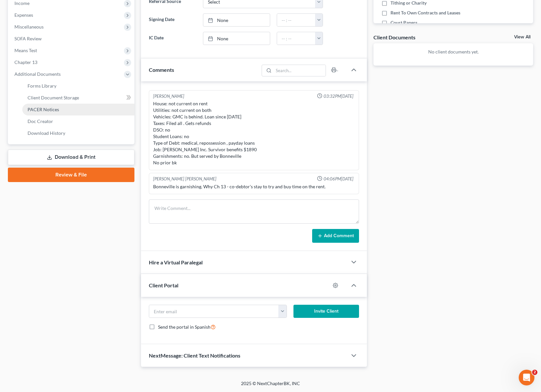  What do you see at coordinates (173, 38) in the screenshot?
I see `label: IC Date` at bounding box center [173, 38].